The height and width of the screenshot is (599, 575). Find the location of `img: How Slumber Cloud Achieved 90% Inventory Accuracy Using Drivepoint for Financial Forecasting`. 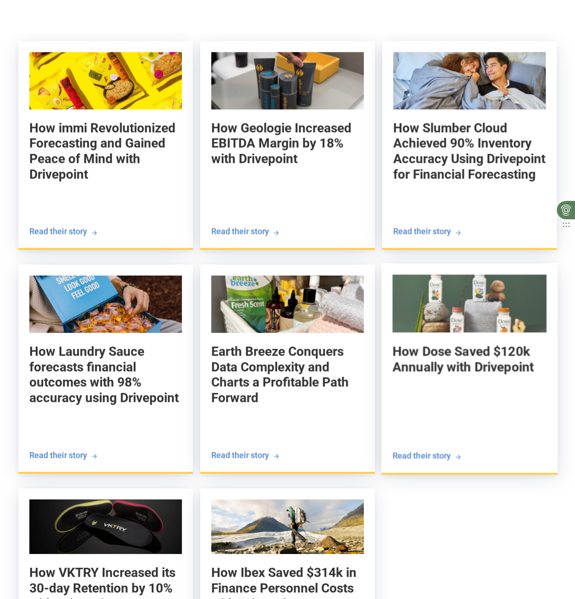

img: How Slumber Cloud Achieved 90% Inventory Accuracy Using Drivepoint for Financial Forecasting is located at coordinates (470, 81).